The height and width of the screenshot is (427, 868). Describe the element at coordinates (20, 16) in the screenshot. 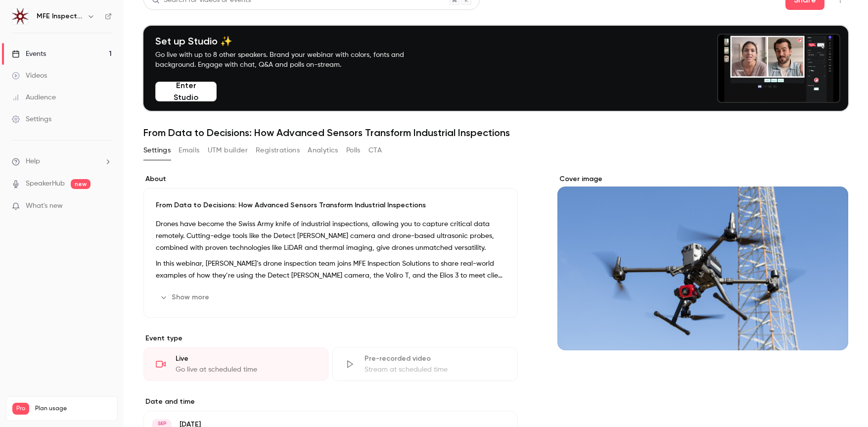

I see `img: MFE Inspection Solutions` at that location.